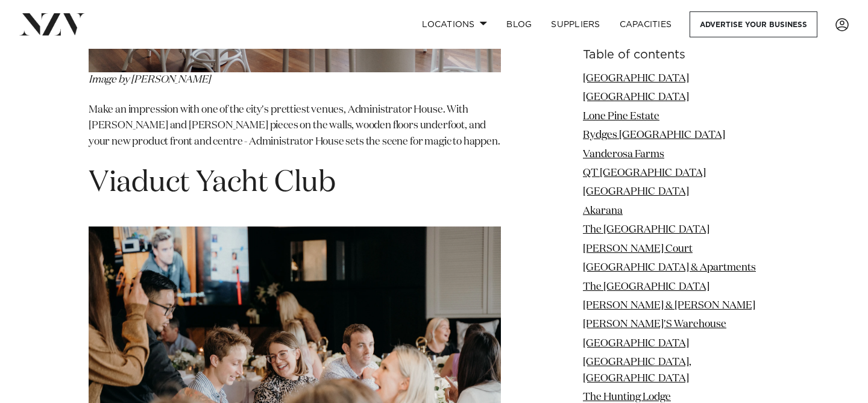  What do you see at coordinates (681, 55) in the screenshot?
I see `h6: Table of contents` at bounding box center [681, 55].